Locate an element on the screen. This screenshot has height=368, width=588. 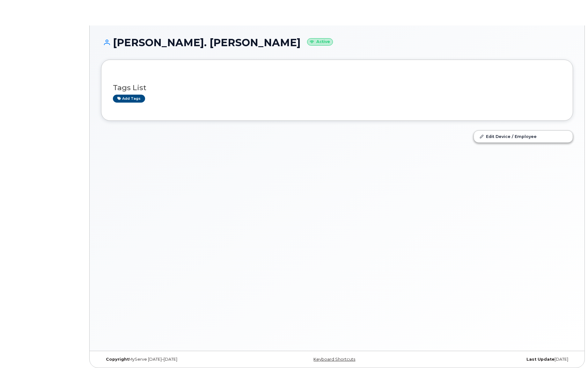
a: Add tags is located at coordinates (129, 98).